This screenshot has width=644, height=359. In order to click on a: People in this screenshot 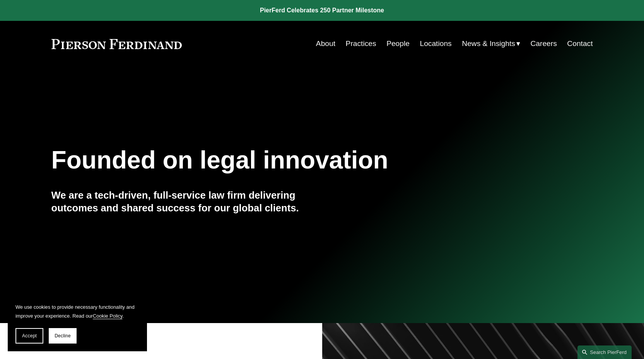, I will do `click(398, 44)`.